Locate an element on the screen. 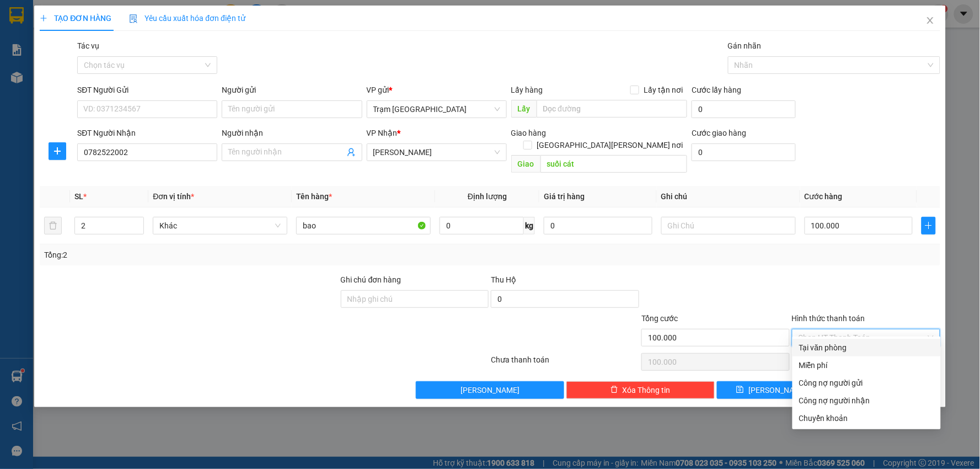  div: Công nợ người nhận is located at coordinates (867, 401).